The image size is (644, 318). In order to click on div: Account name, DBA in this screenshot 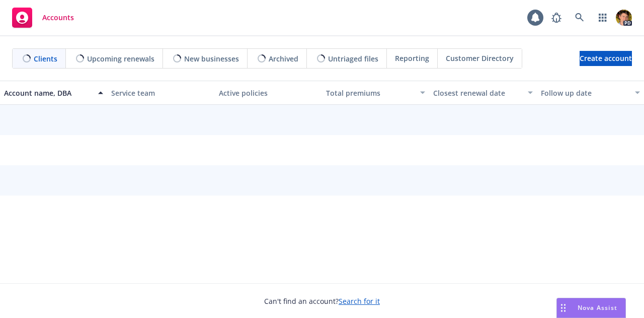, I will do `click(48, 93)`.